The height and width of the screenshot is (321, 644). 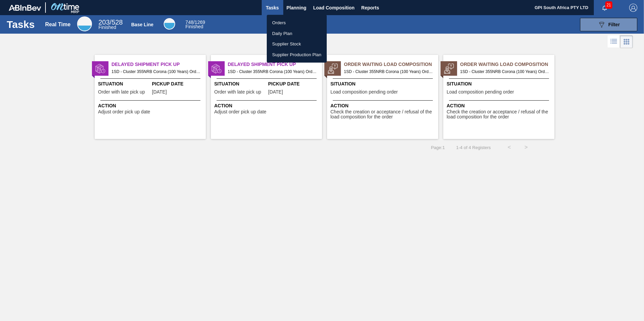 I want to click on a: Supplier Stock, so click(x=297, y=44).